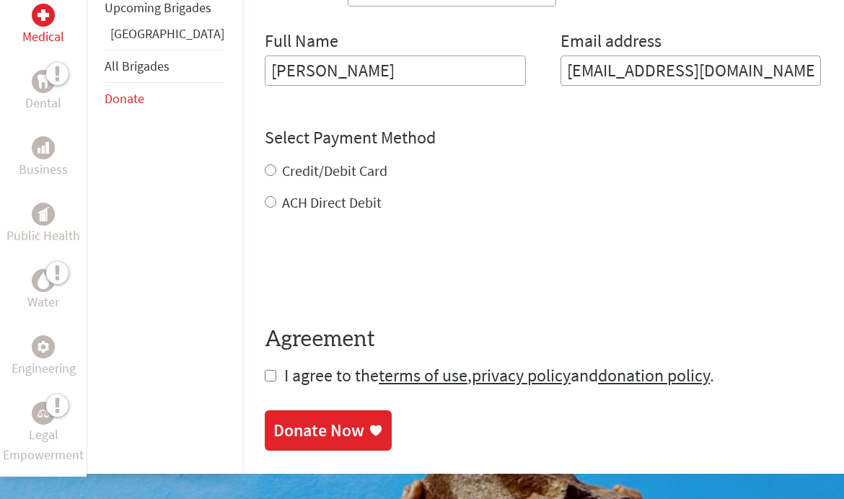  I want to click on a: donation policy, so click(653, 375).